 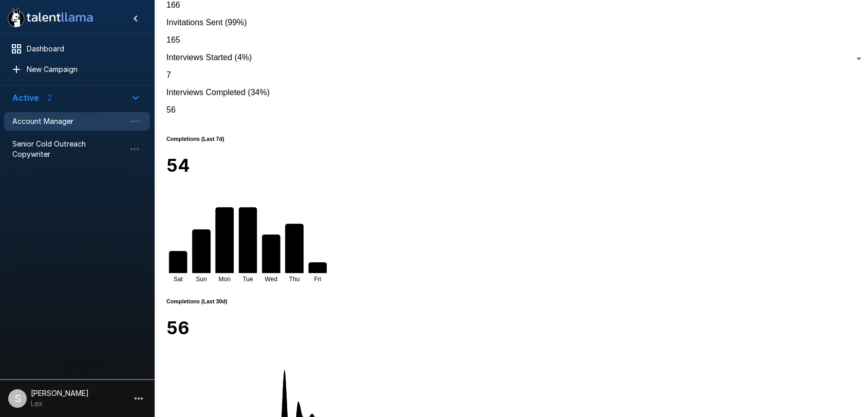 I want to click on tspan: Tue, so click(x=247, y=279).